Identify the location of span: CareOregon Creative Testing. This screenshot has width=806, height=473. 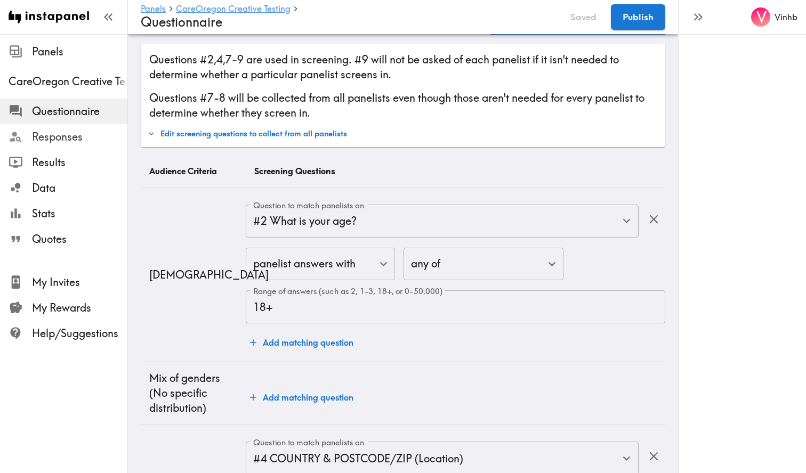
(68, 82).